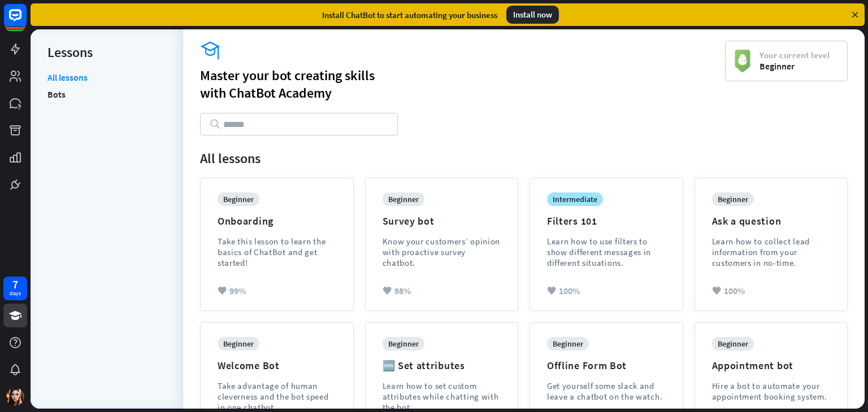 The image size is (868, 412). I want to click on div: 7, so click(15, 284).